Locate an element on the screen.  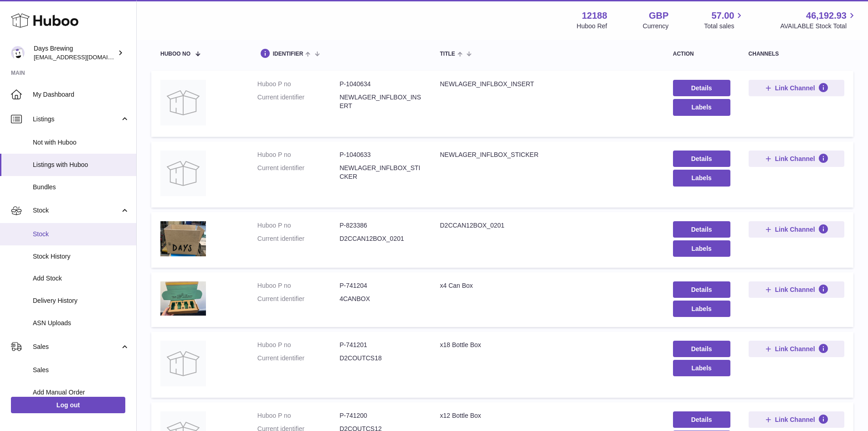
img: internalAdmin-12188@internal.huboo.com is located at coordinates (18, 53).